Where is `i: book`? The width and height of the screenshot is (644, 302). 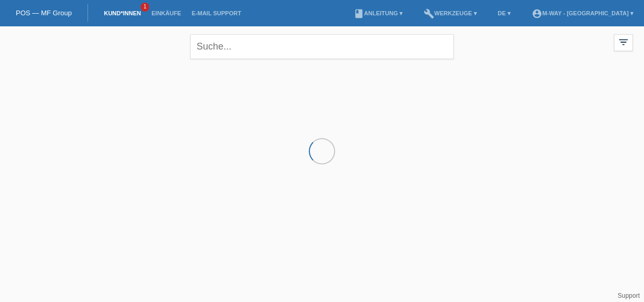
i: book is located at coordinates (359, 13).